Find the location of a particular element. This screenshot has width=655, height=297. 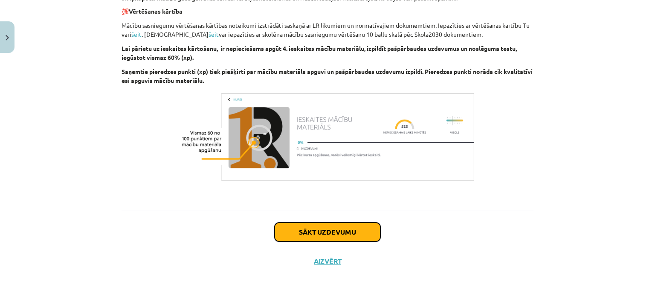

img: icon-close-lesson-0947bae3869378f0d4975bcd49f059093ad1ed9edebbc8119c70593378902aed.svg is located at coordinates (7, 38).